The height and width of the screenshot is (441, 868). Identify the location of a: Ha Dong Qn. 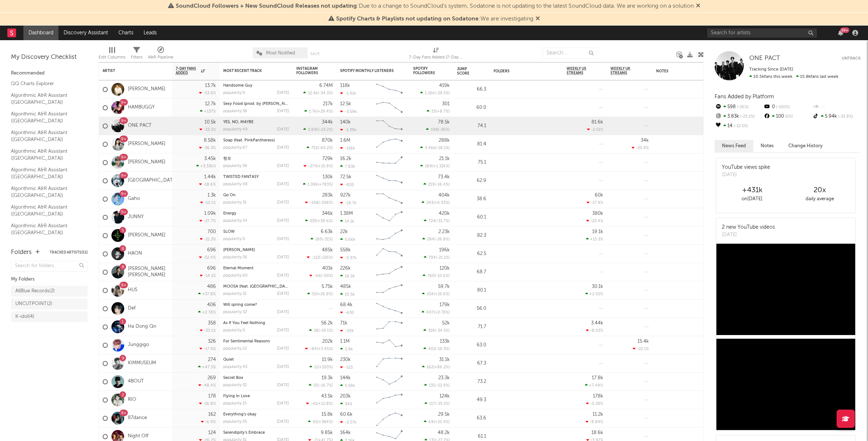
(142, 327).